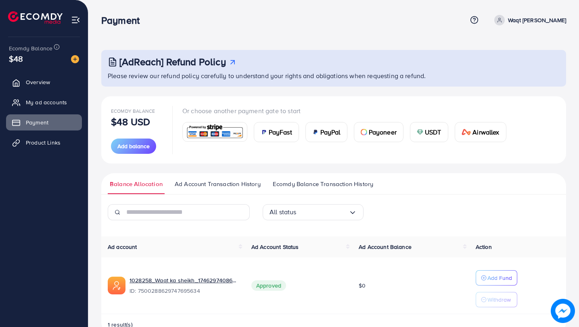 The image size is (579, 327). I want to click on button: Add balance, so click(133, 146).